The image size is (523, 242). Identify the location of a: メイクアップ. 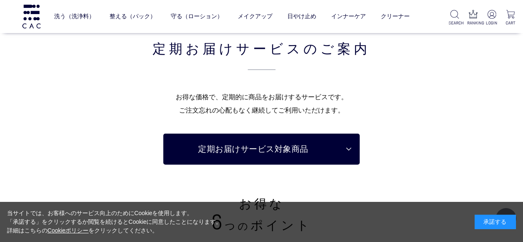
(255, 17).